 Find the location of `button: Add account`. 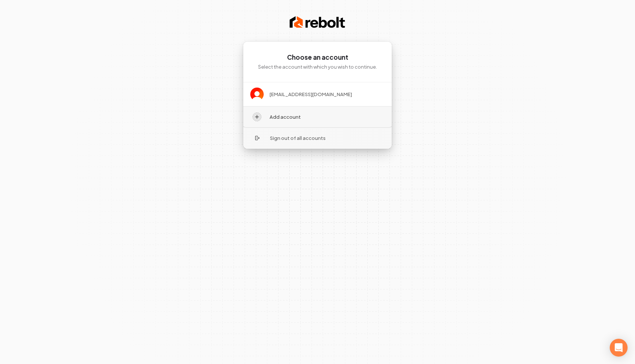

button: Add account is located at coordinates (317, 116).